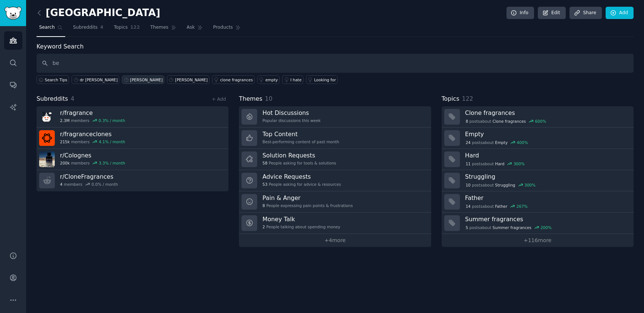  Describe the element at coordinates (538, 138) in the screenshot. I see `a: Empty24postsaboutEmpty400%` at that location.